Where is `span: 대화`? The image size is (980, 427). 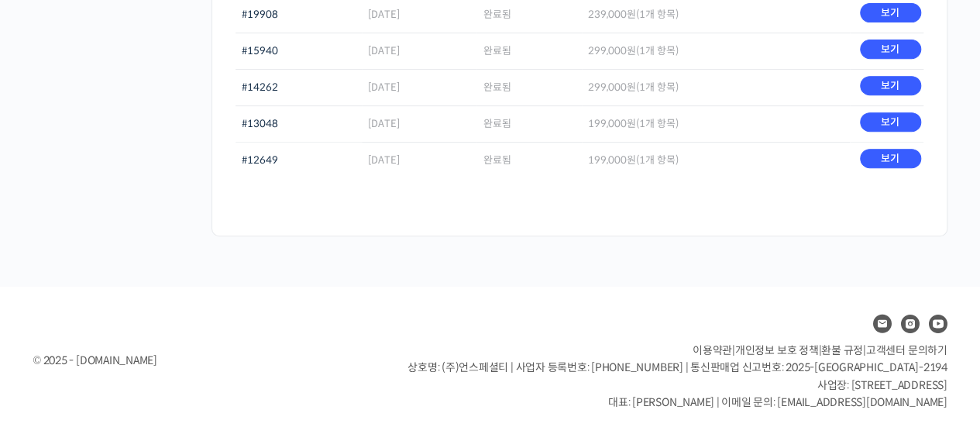
span: 대화 is located at coordinates (151, 329).